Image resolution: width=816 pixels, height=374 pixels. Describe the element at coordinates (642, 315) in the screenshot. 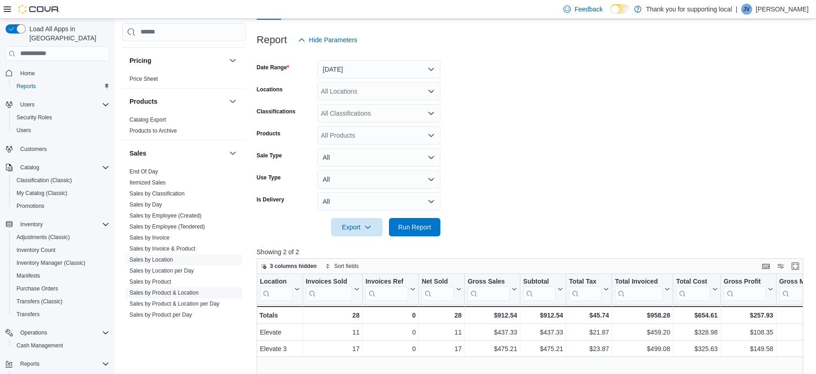

I see `div: $958.28` at that location.